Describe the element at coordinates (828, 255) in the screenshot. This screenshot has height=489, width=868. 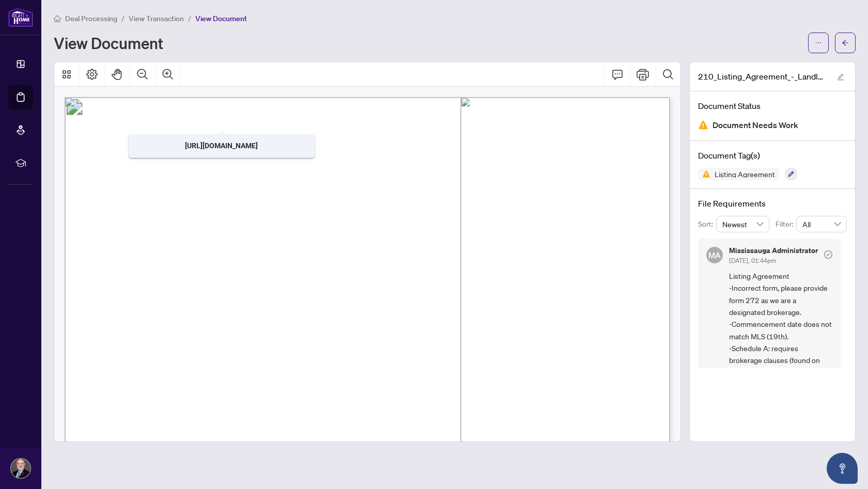
I see `span: check-circle` at that location.